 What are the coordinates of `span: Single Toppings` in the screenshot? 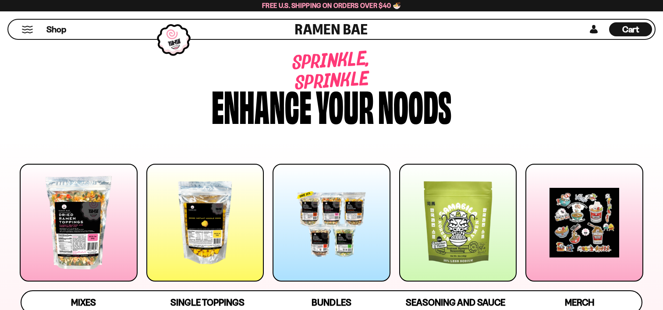 It's located at (207, 302).